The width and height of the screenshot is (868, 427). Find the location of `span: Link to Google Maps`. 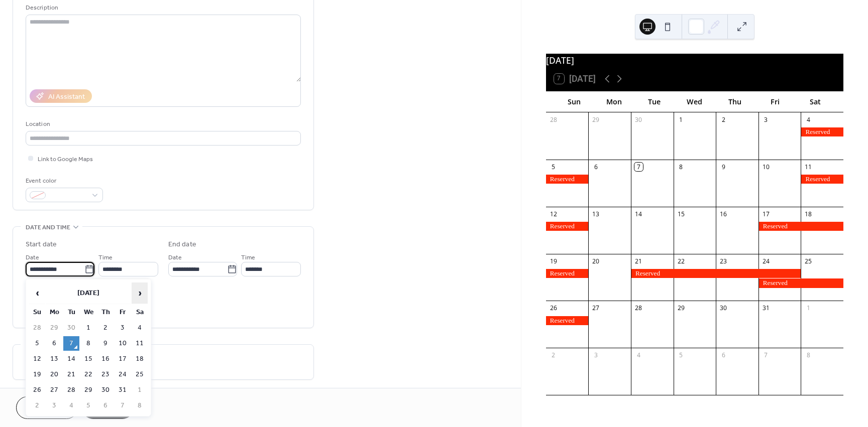

span: Link to Google Maps is located at coordinates (65, 159).